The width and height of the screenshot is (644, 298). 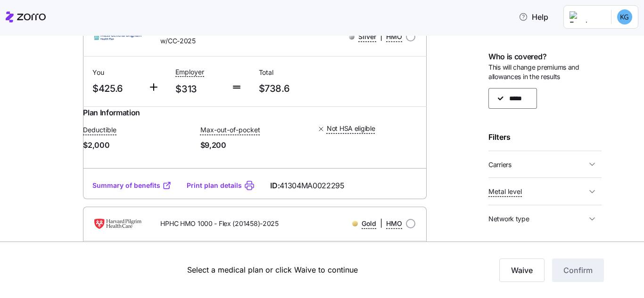 I want to click on button: Metal level, so click(x=545, y=191).